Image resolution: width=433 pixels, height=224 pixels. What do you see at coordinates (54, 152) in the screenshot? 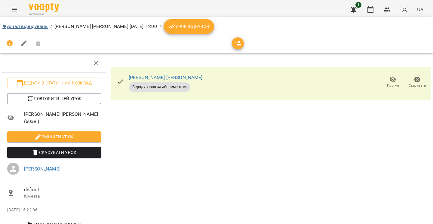
I see `button: Скасувати Урок` at bounding box center [54, 152].